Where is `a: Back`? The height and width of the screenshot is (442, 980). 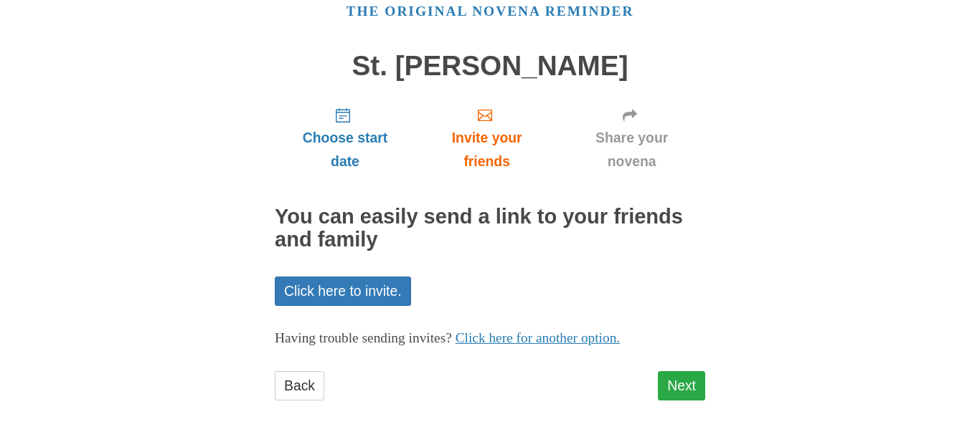 a: Back is located at coordinates (299, 385).